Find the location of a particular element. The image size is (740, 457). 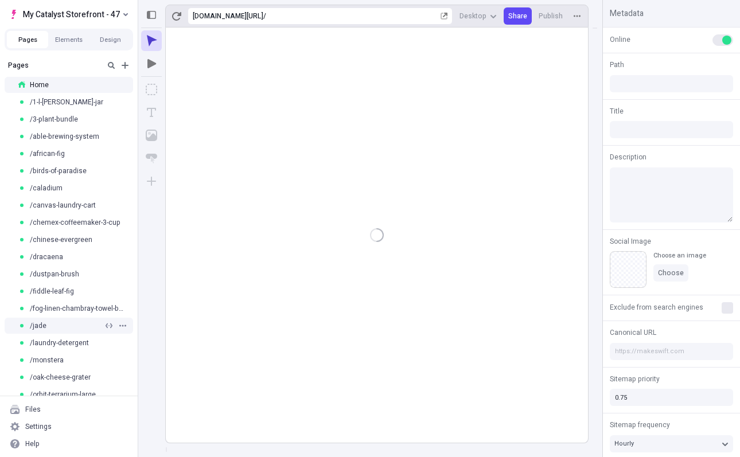

button: Add new is located at coordinates (125, 65).